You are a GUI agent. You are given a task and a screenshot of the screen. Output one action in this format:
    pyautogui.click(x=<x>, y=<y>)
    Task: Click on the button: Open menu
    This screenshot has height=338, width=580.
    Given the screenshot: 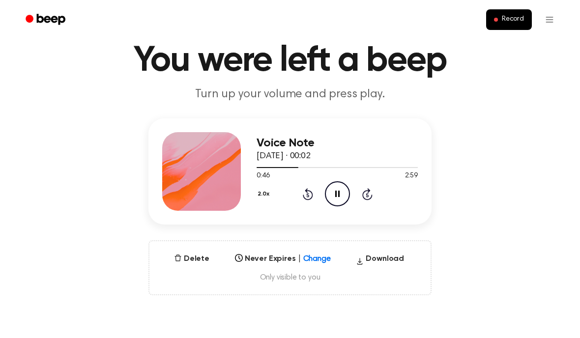 What is the action you would take?
    pyautogui.click(x=549, y=20)
    